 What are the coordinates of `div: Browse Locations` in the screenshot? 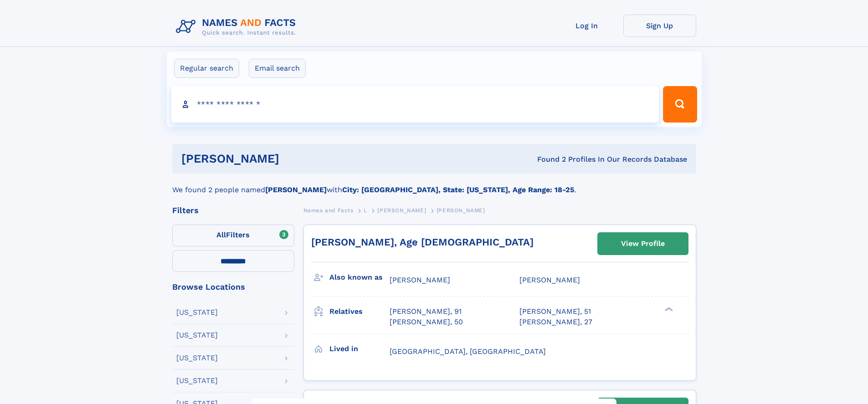 It's located at (233, 287).